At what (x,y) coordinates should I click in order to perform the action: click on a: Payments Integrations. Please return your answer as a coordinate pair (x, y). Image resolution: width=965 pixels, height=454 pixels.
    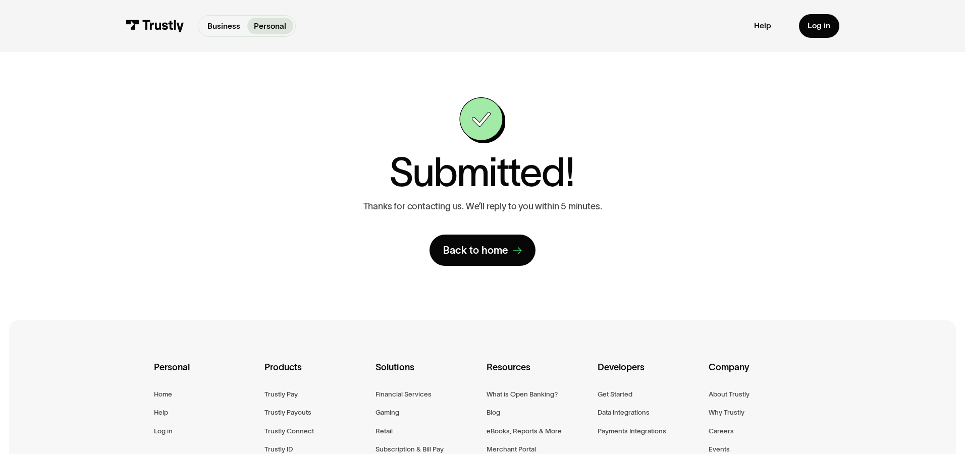
    Looking at the image, I should click on (632, 431).